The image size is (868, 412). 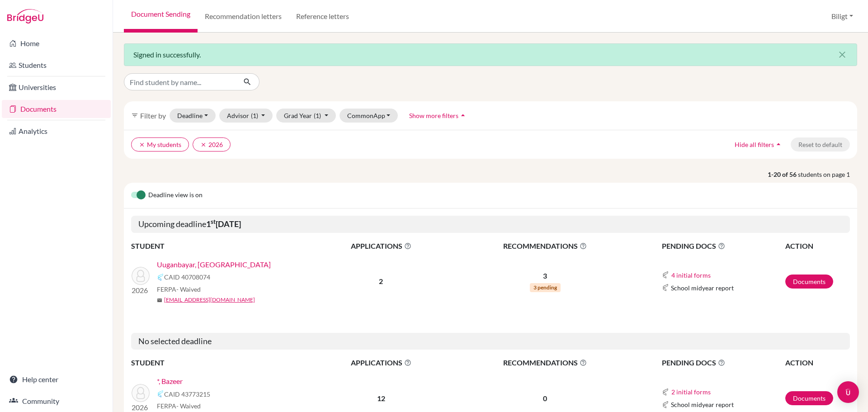 What do you see at coordinates (381, 281) in the screenshot?
I see `b: 2` at bounding box center [381, 281].